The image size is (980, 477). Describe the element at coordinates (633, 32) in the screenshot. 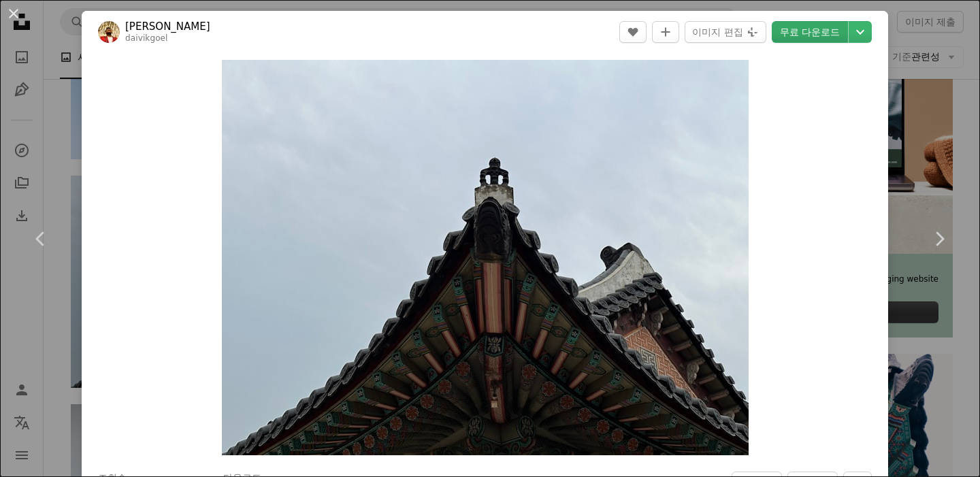

I see `button: 좋아요` at that location.